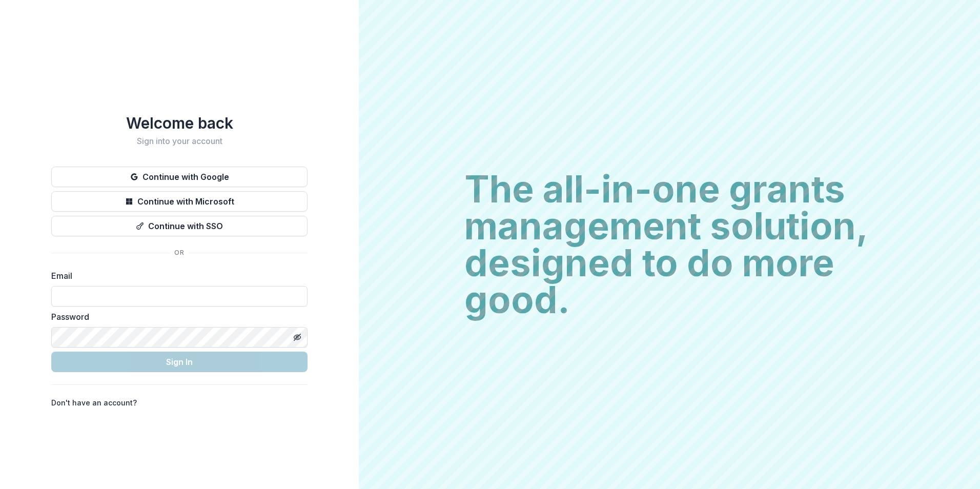 The height and width of the screenshot is (489, 980). I want to click on label: Email, so click(176, 276).